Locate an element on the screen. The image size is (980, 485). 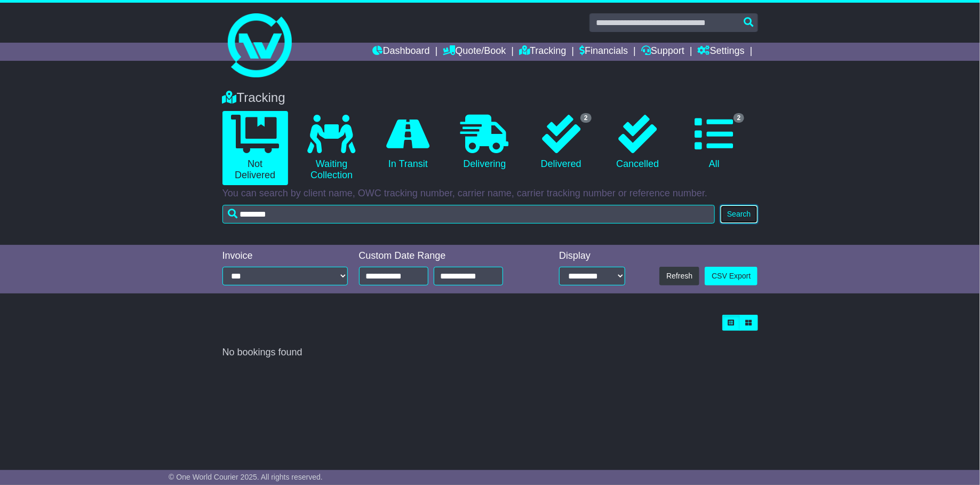
a: Dashboard is located at coordinates (402, 52).